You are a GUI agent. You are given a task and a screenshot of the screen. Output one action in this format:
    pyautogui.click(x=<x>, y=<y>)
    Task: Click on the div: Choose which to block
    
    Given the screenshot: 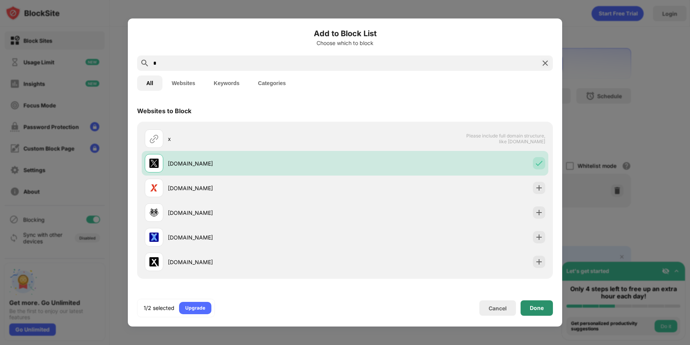 What is the action you would take?
    pyautogui.click(x=345, y=43)
    